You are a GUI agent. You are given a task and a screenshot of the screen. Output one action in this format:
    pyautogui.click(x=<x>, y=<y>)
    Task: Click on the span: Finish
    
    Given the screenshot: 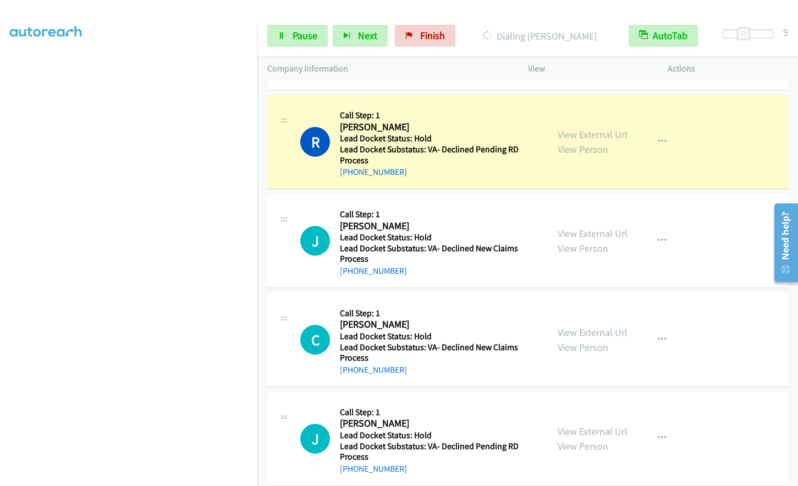 What is the action you would take?
    pyautogui.click(x=432, y=35)
    